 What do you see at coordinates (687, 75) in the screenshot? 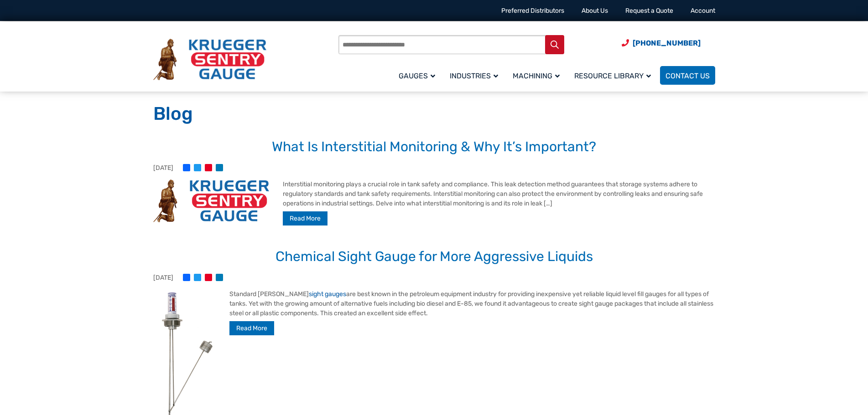
I see `a: Contact Us` at bounding box center [687, 75].